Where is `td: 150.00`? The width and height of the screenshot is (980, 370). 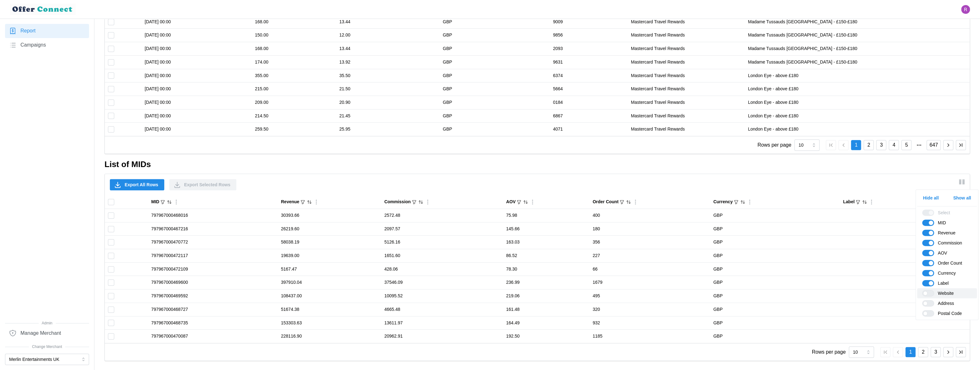
td: 150.00 is located at coordinates (294, 35).